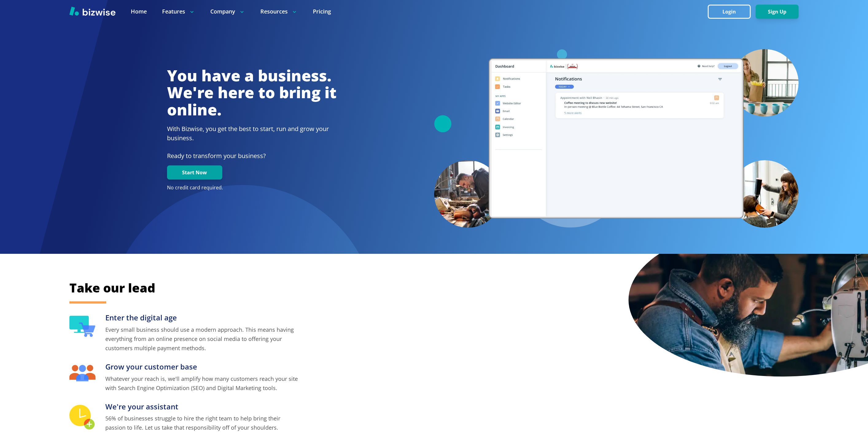  I want to click on p: Resources, so click(279, 12).